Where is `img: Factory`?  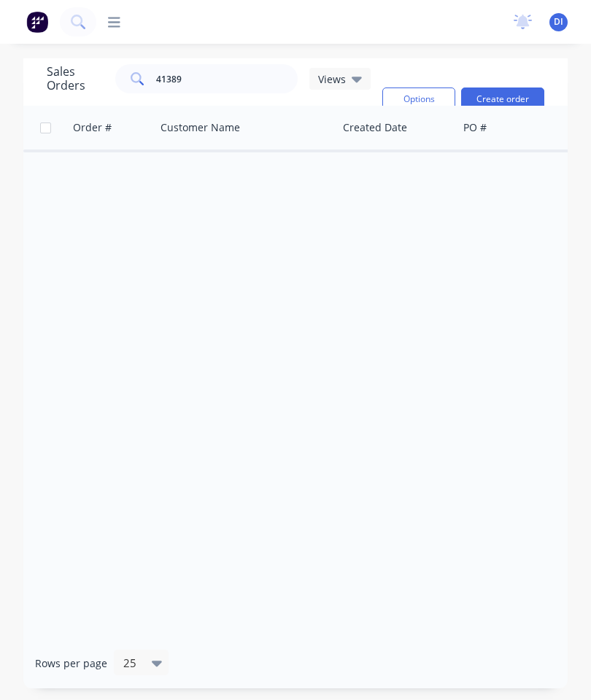 img: Factory is located at coordinates (38, 22).